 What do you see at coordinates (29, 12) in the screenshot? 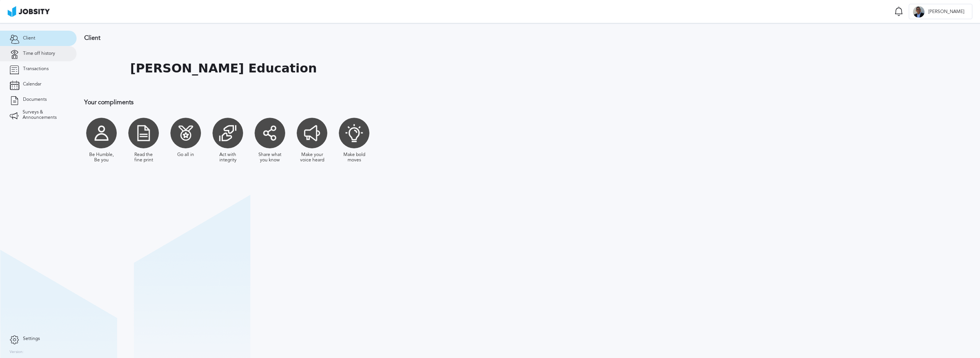
I see `img: ab4bad089aa723f57921c736e9817d99.png` at bounding box center [29, 12].